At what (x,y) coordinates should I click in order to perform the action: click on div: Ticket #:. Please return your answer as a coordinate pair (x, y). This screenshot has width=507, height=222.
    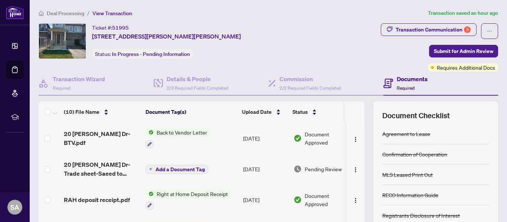
    Looking at the image, I should click on (110, 27).